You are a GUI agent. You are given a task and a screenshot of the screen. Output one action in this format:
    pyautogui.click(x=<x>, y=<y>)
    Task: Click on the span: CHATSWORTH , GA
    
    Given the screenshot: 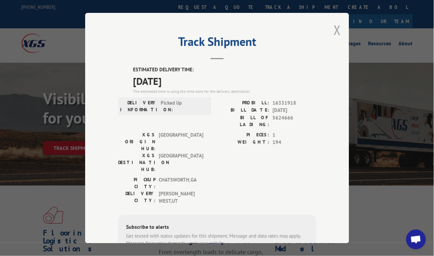 What is the action you would take?
    pyautogui.click(x=181, y=183)
    